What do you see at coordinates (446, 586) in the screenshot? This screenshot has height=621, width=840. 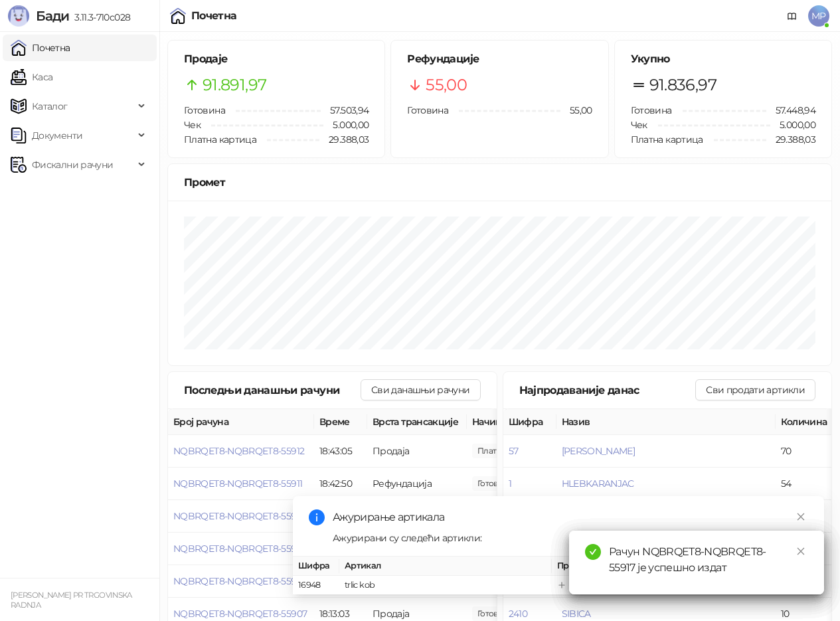 I see `td: trlic kob` at bounding box center [446, 586].